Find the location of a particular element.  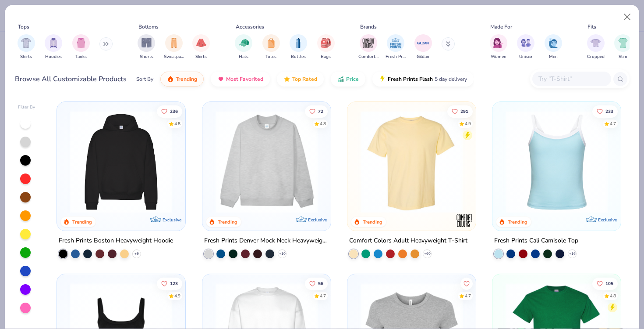

span: 233 is located at coordinates (610, 111).